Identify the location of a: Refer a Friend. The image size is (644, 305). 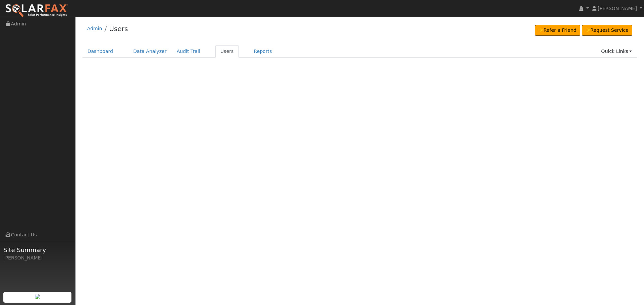
(557, 31).